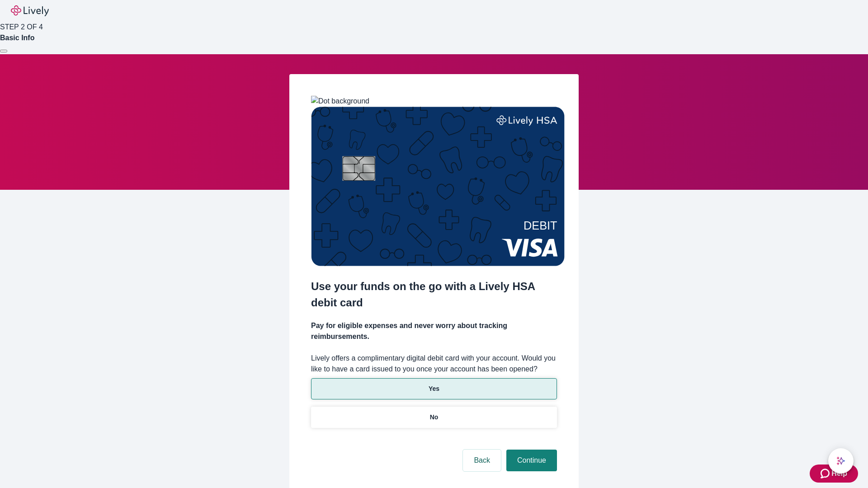  I want to click on button: Yes, so click(434, 389).